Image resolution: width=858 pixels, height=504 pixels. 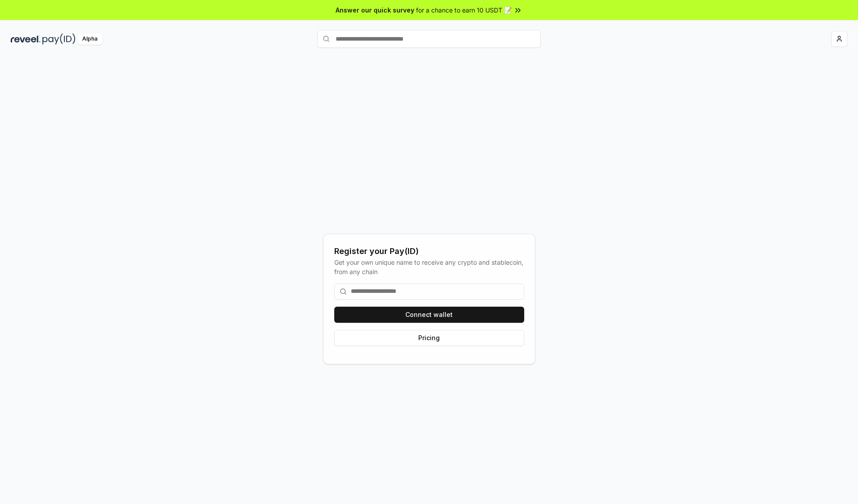 I want to click on div: Alpha, so click(x=90, y=39).